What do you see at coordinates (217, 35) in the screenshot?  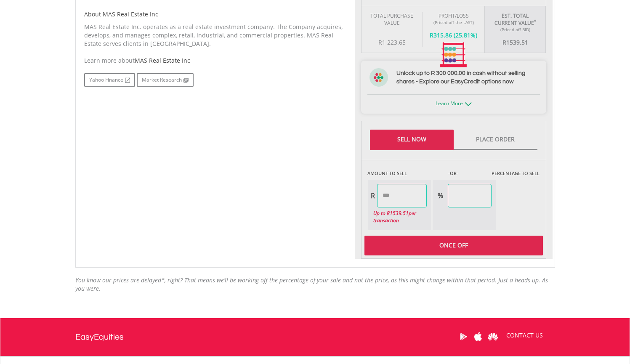 I see `p: MAS Real Estate Inc. operates as a real estate investment company. The Company acquires, develops...` at bounding box center [217, 35].